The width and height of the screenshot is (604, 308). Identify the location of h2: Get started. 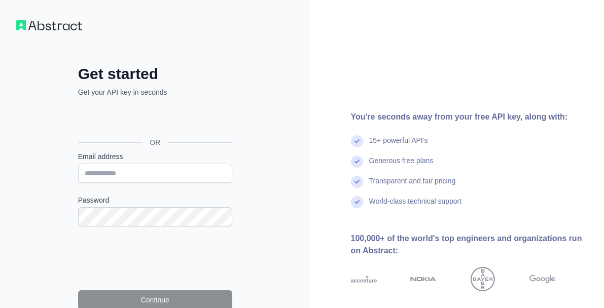
(155, 74).